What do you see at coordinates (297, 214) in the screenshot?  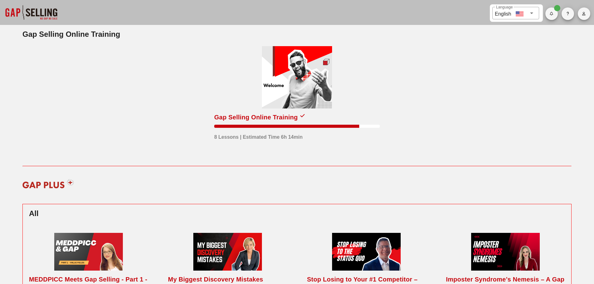 I see `h2: All` at bounding box center [297, 214].